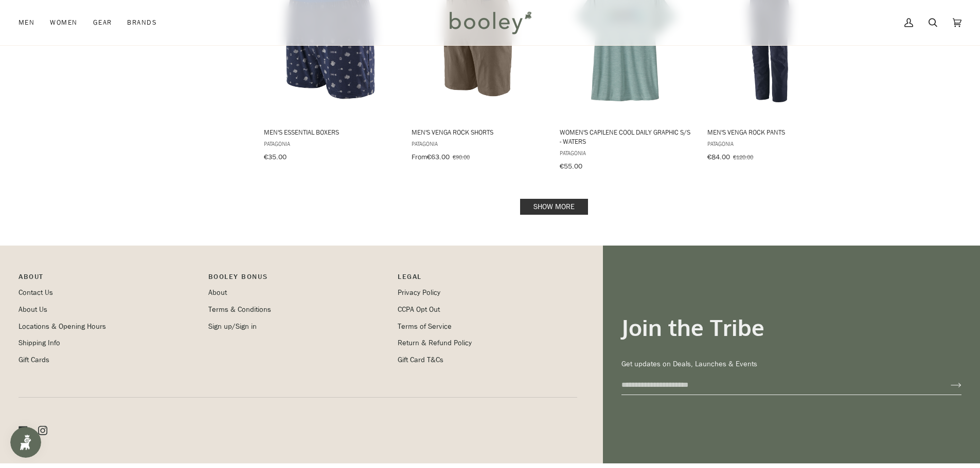  I want to click on span: Gear, so click(102, 23).